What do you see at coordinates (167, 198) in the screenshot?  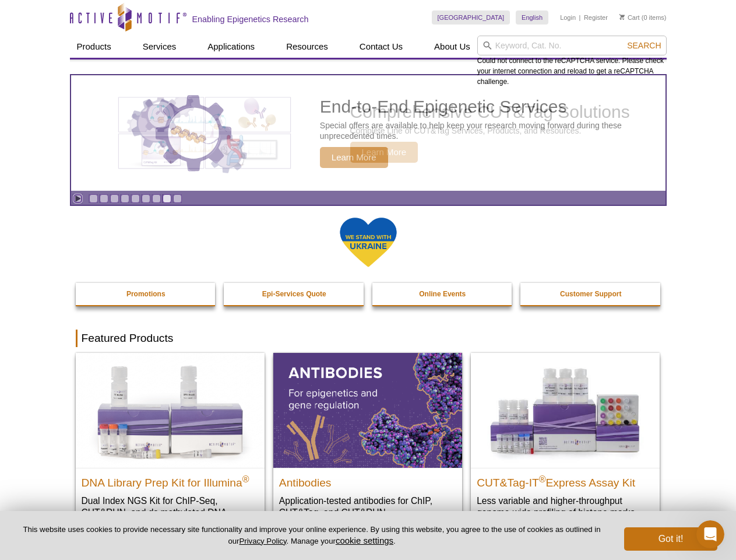 I see `a: Go to slide 8` at bounding box center [167, 198].